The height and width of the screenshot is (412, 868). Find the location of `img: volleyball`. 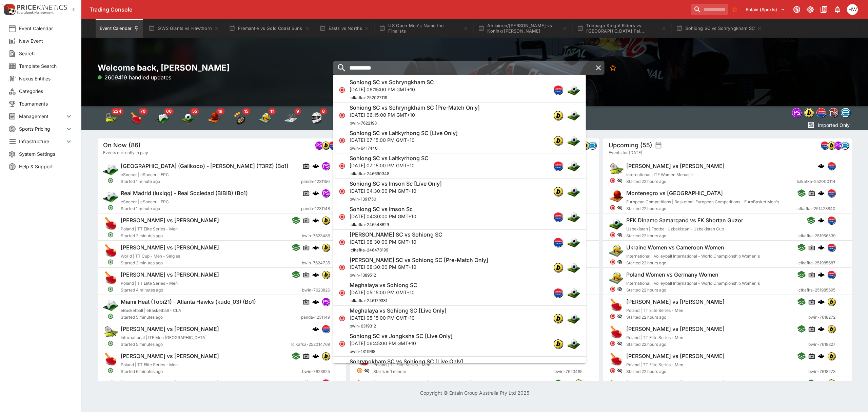

img: volleyball is located at coordinates (265, 118).